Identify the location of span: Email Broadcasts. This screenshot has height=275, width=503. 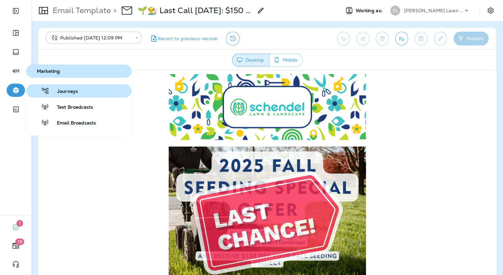
(72, 123).